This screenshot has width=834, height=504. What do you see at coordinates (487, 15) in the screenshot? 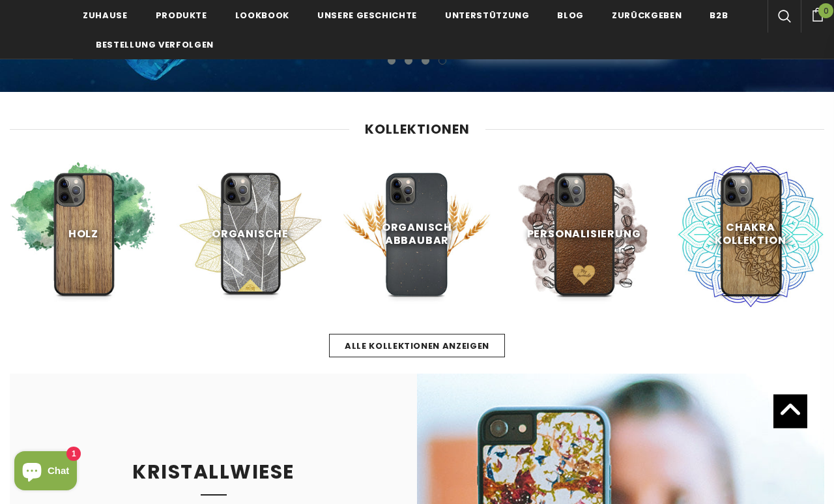
I see `span: Unterstützung` at bounding box center [487, 15].